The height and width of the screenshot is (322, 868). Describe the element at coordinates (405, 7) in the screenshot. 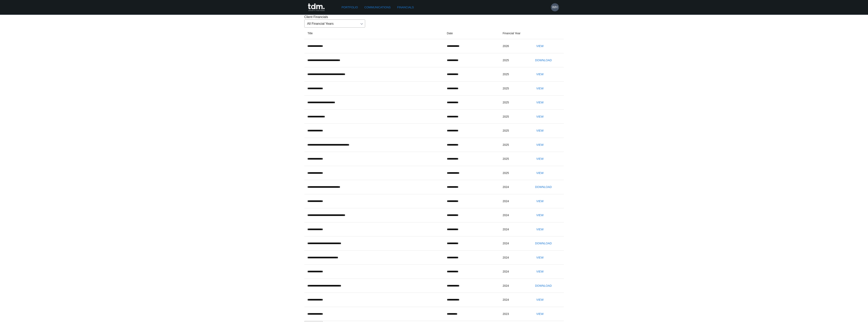

I see `a: Financials` at that location.